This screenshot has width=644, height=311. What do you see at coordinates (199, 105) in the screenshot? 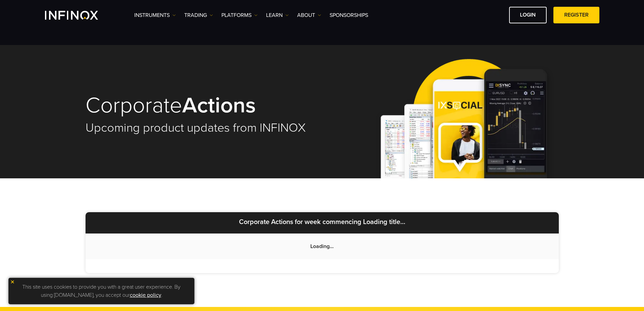
I see `h1: Corporate` at bounding box center [199, 105].